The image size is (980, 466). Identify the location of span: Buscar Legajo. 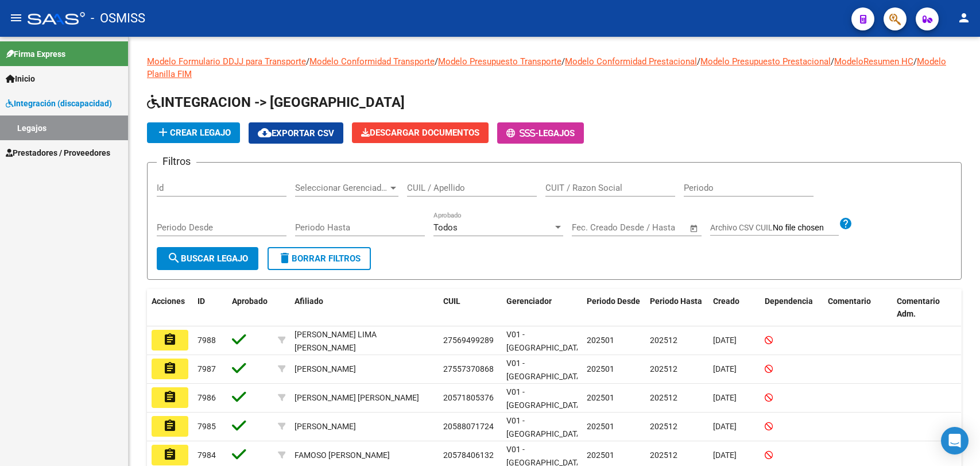
(207, 258).